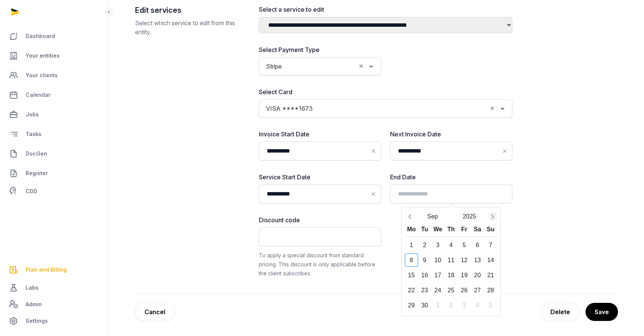 This screenshot has width=644, height=336. I want to click on div: 7, so click(491, 245).